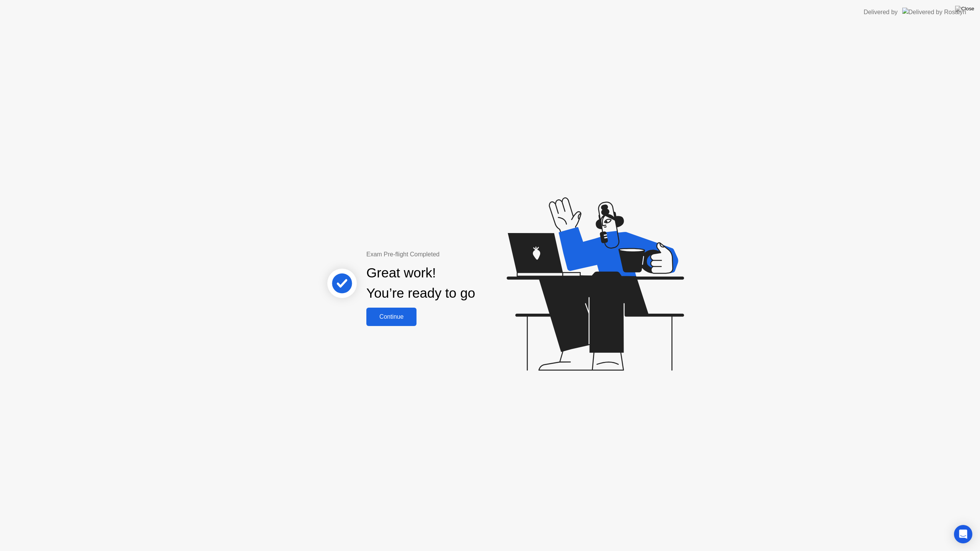 This screenshot has width=980, height=551. I want to click on img: Close, so click(964, 9).